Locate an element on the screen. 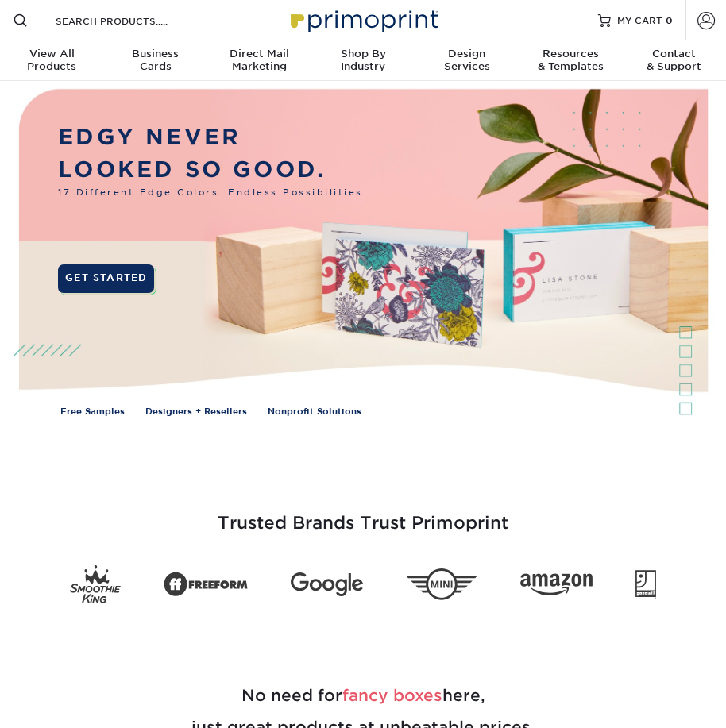 This screenshot has width=726, height=728. a: GET STARTED is located at coordinates (105, 278).